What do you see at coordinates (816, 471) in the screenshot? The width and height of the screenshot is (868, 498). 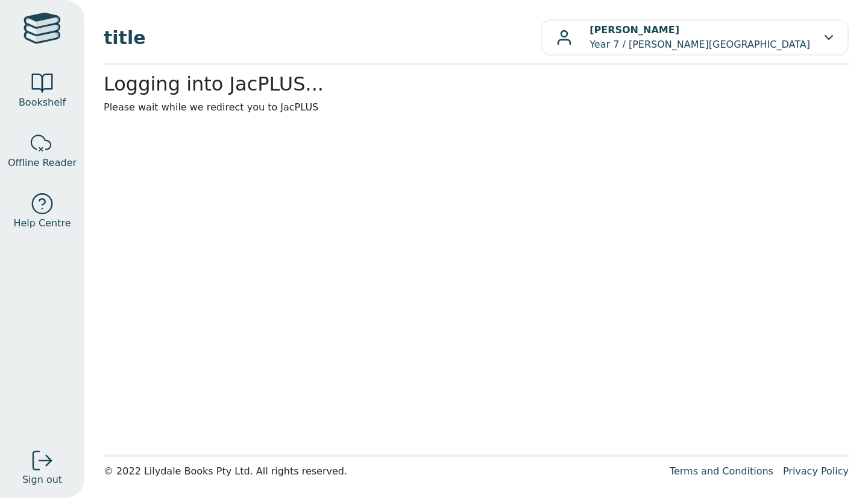 I see `a: Privacy Policy` at bounding box center [816, 471].